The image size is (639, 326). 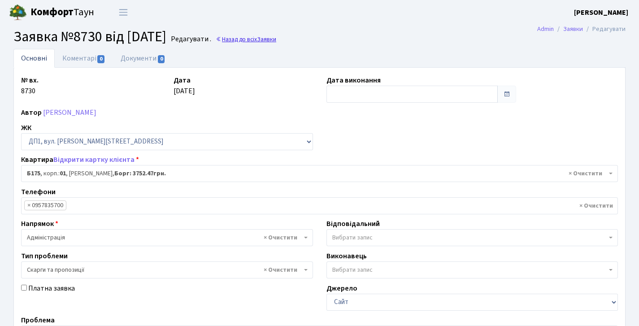 I want to click on a: Заявки, so click(x=573, y=29).